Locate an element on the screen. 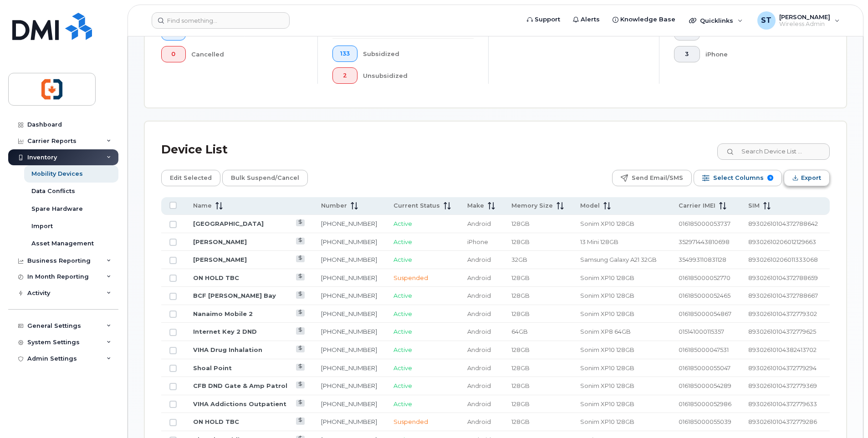  span: 016185000054867 is located at coordinates (705, 314).